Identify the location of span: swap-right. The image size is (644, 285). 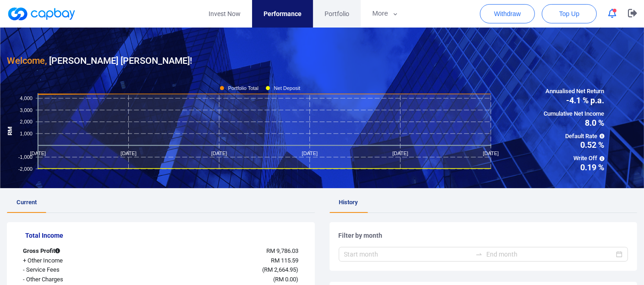
(479, 254).